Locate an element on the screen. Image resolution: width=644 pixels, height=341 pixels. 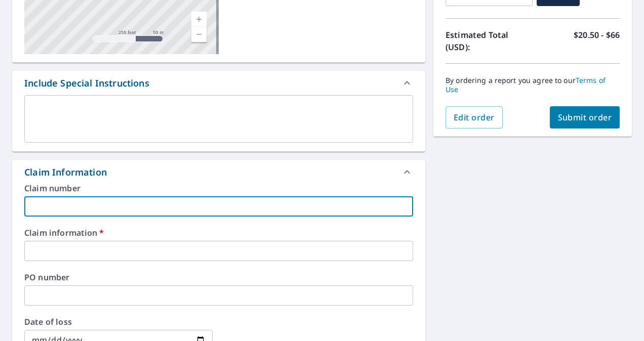
a: Terms of Use is located at coordinates (525, 84).